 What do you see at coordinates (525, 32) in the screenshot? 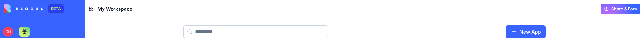
I see `a: New App` at bounding box center [525, 32].